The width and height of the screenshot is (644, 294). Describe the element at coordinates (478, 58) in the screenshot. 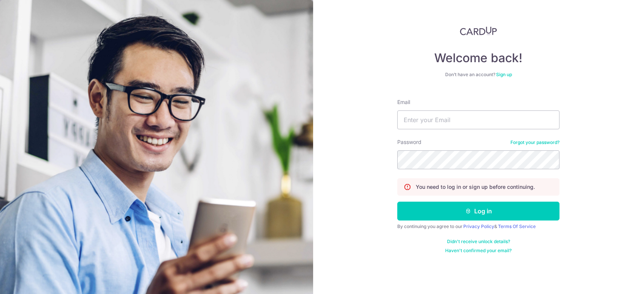

I see `h4: Welcome back!` at that location.